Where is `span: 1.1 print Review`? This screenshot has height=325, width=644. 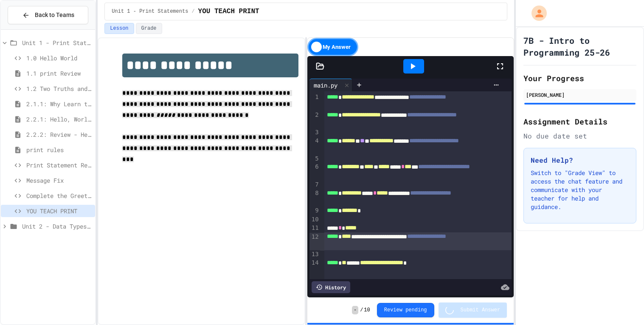
span: 1.1 print Review is located at coordinates (59, 73).